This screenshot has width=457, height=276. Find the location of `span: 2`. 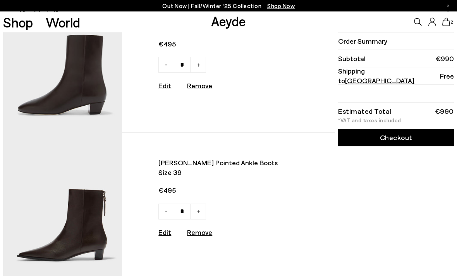

span: 2 is located at coordinates (452, 22).